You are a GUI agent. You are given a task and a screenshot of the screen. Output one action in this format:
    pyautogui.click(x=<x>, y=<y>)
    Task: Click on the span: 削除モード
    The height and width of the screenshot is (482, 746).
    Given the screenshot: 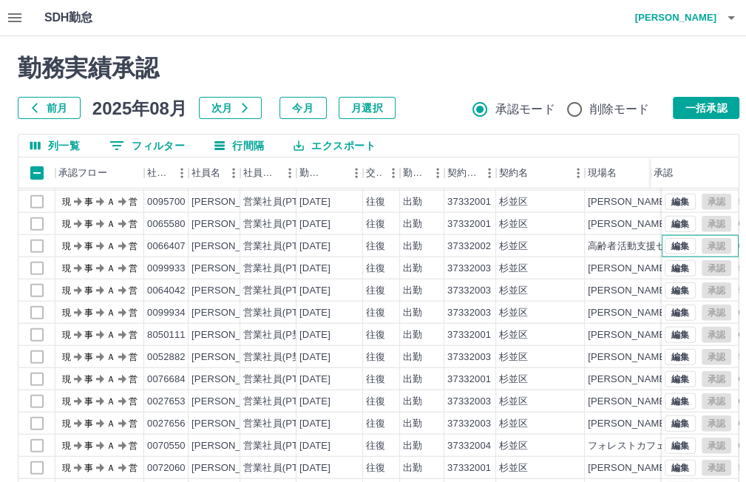 What is the action you would take?
    pyautogui.click(x=620, y=109)
    